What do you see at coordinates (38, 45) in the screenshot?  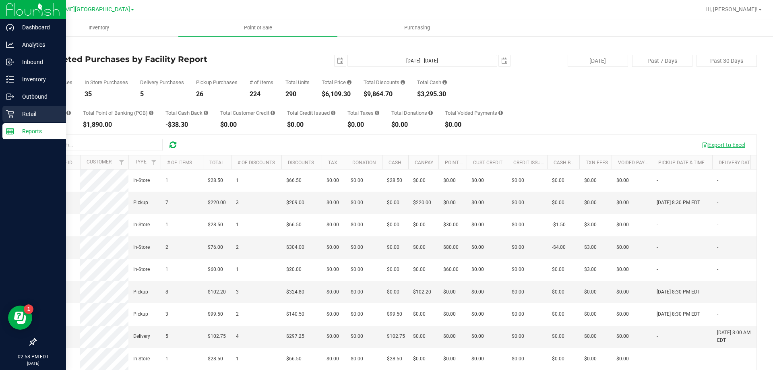 I see `p: Analytics` at bounding box center [38, 45].